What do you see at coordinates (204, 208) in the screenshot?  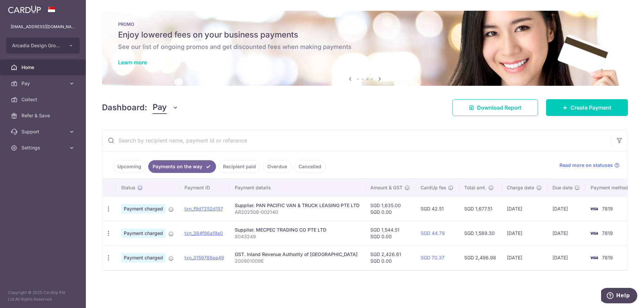 I see `a: txn_f9d7252d157` at bounding box center [204, 208].